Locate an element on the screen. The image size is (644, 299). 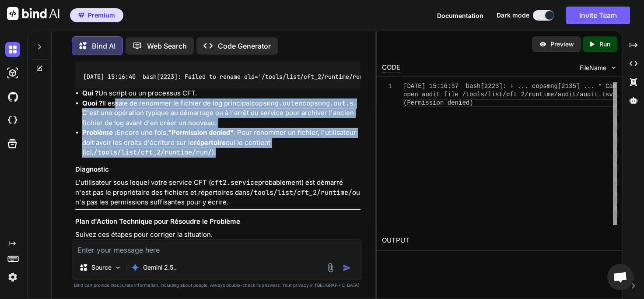
img: settings is located at coordinates (13, 277).